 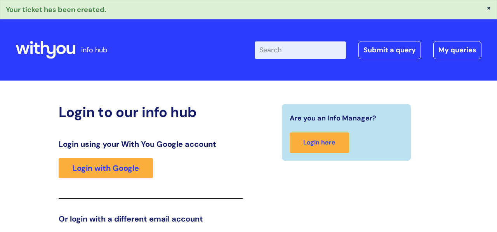 I want to click on a: My queries, so click(x=457, y=50).